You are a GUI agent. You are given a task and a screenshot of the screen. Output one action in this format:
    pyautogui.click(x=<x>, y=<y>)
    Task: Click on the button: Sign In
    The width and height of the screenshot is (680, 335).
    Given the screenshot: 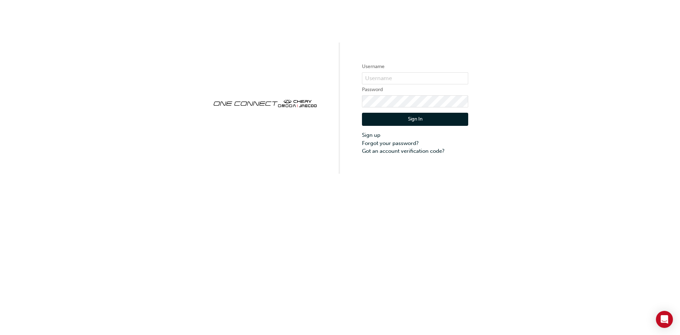 What is the action you would take?
    pyautogui.click(x=415, y=119)
    